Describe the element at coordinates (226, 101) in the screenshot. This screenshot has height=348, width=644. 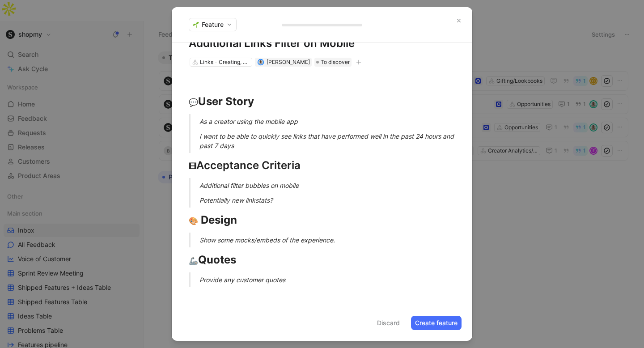
I see `strong: User Story` at that location.